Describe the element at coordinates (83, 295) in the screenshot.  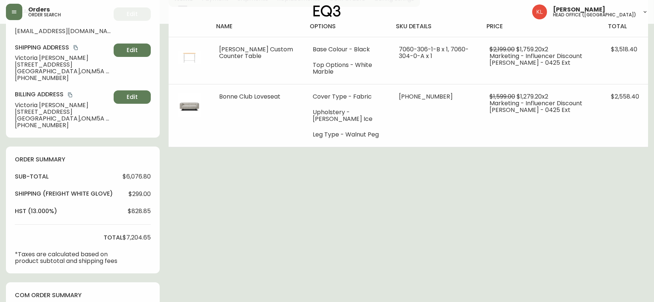
I see `h4: com order summary` at that location.